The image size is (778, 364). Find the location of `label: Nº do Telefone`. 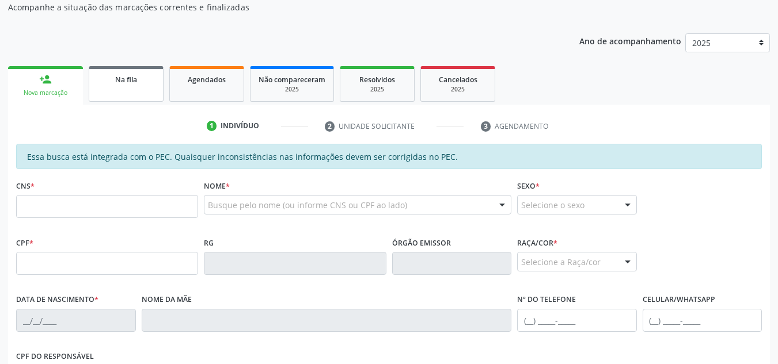

label: Nº do Telefone is located at coordinates (546, 300).